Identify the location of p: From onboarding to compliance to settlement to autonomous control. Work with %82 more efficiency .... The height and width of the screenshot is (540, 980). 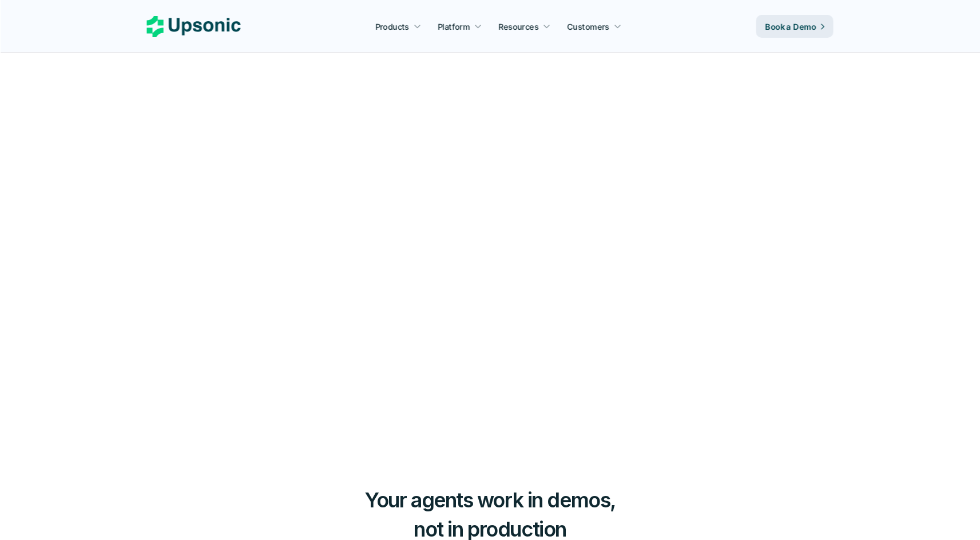
(490, 218).